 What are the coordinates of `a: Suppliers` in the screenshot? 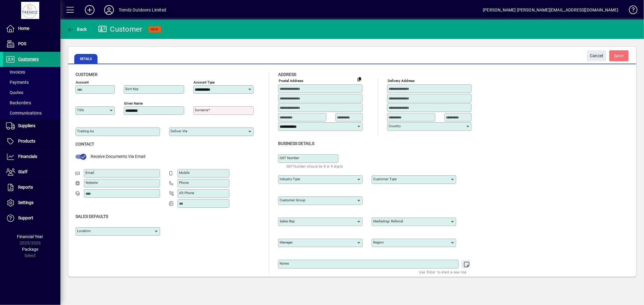 It's located at (32, 126).